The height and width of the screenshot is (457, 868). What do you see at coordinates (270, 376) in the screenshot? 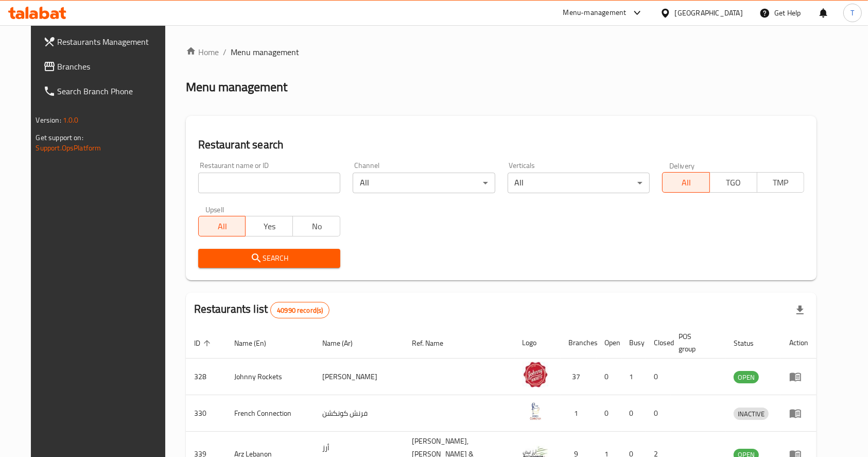
I see `td: Johnny Rockets` at bounding box center [270, 376].